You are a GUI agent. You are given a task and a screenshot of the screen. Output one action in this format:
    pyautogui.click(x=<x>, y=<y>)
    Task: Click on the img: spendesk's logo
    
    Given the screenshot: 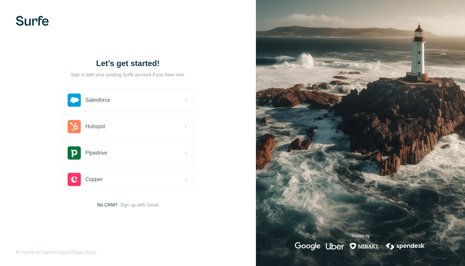 What is the action you would take?
    pyautogui.click(x=405, y=246)
    